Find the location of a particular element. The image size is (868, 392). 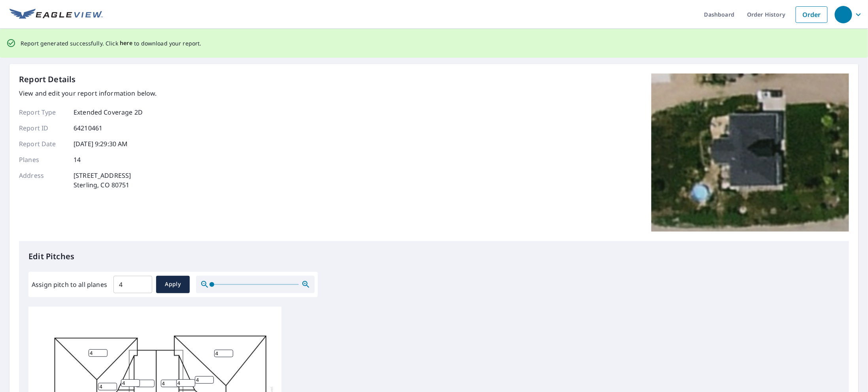

p: 14 is located at coordinates (77, 160).